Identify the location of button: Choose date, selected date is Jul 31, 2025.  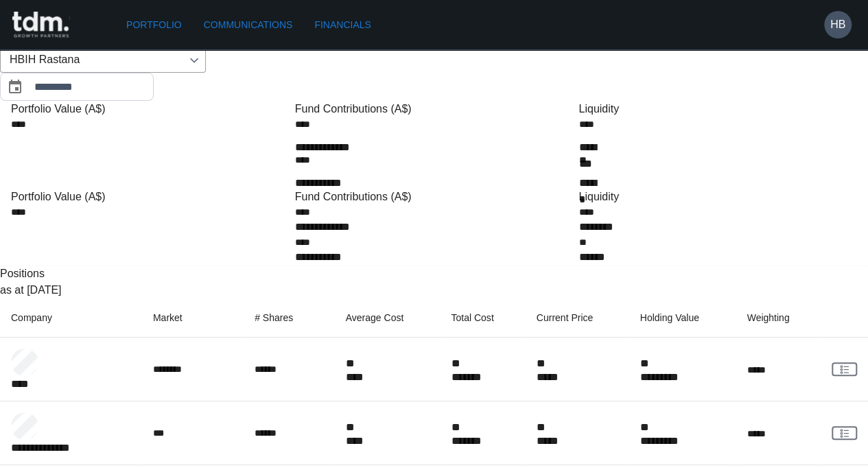
(15, 87).